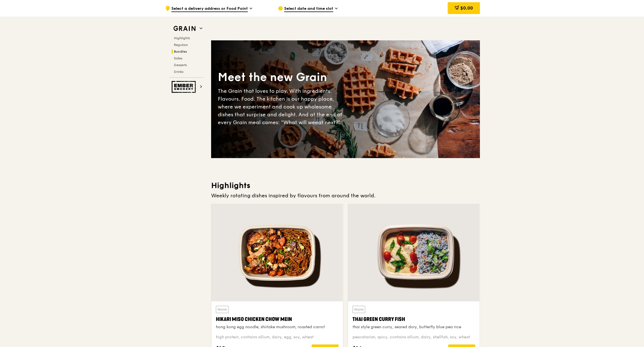 Image resolution: width=644 pixels, height=347 pixels. Describe the element at coordinates (181, 45) in the screenshot. I see `span: Regulars` at that location.